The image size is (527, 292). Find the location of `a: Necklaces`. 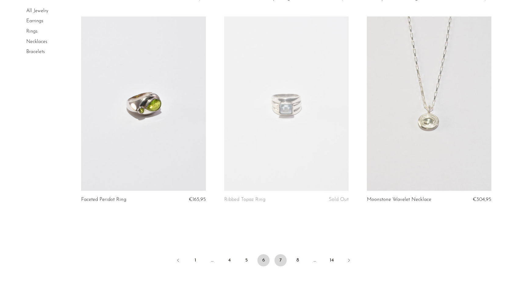

a: Necklaces is located at coordinates (37, 42).